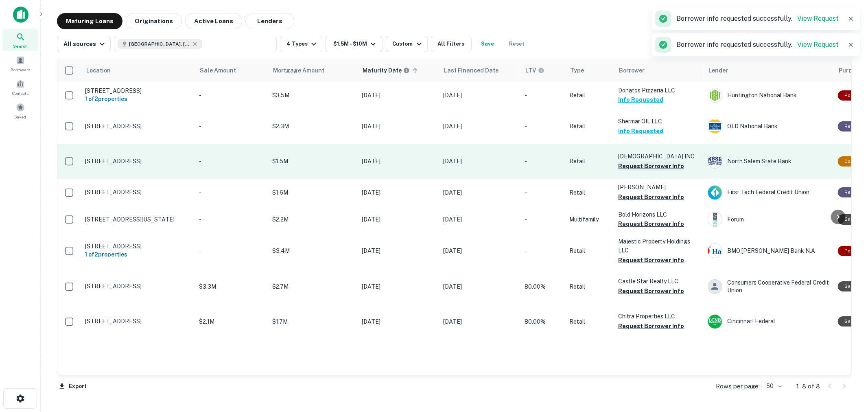  What do you see at coordinates (138, 99) in the screenshot?
I see `h6: 1 of 2 properties` at bounding box center [138, 99].